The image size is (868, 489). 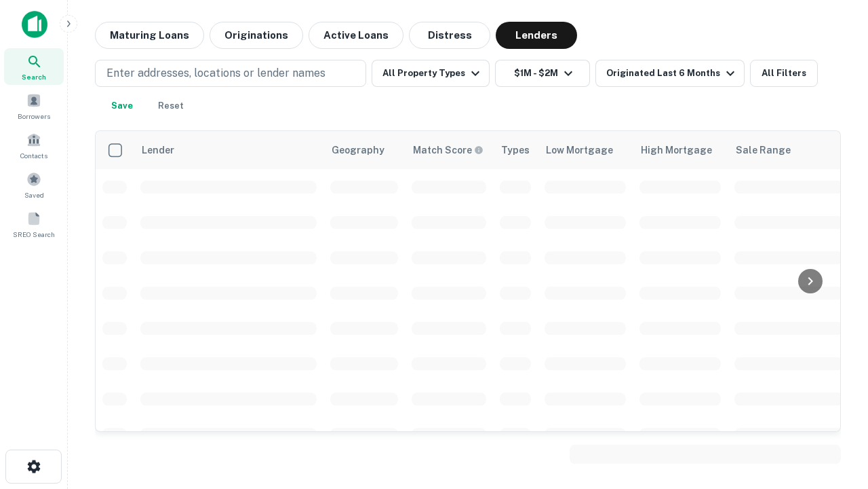 I want to click on button: Active Loans, so click(x=356, y=35).